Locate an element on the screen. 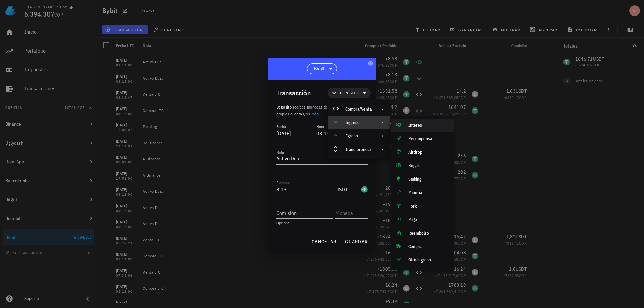  div: Otro ingreso is located at coordinates (428, 260).